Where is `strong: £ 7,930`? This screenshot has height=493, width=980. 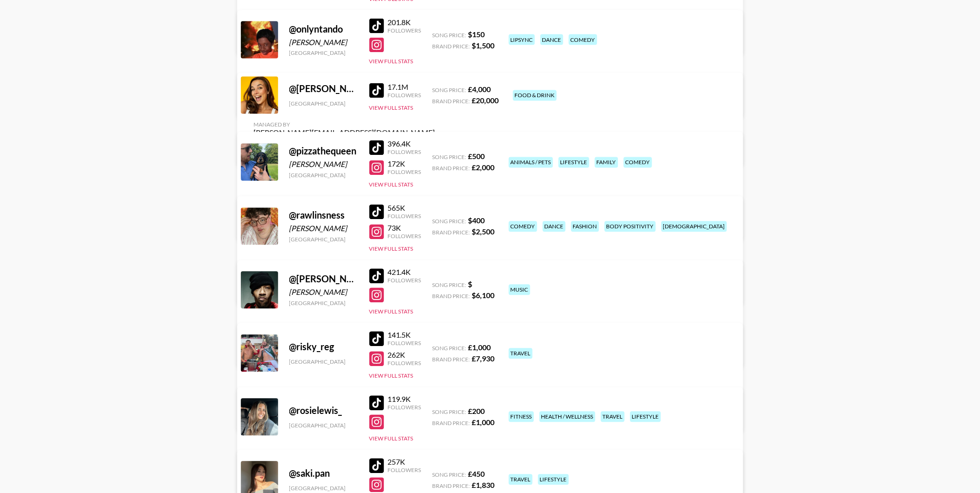 strong: £ 7,930 is located at coordinates (483, 359).